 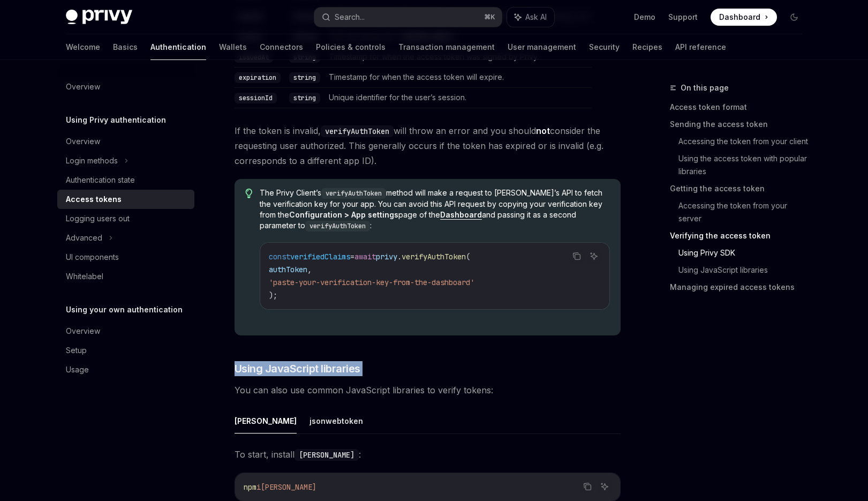 I want to click on div: Setup, so click(x=76, y=351).